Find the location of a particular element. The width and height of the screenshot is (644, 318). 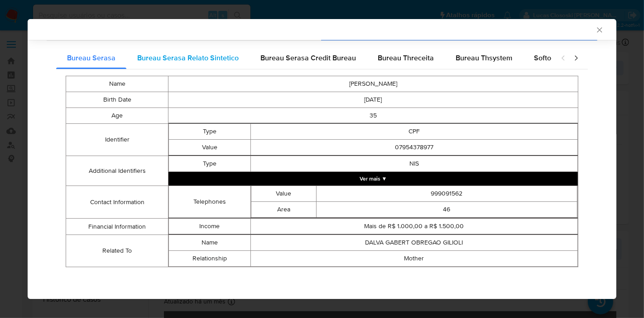

td: 999091562 is located at coordinates (447, 194).